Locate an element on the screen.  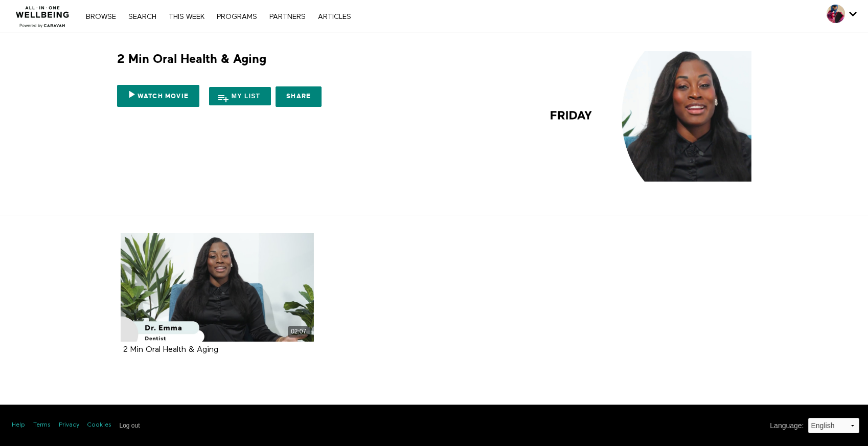
a: Search is located at coordinates (142, 16).